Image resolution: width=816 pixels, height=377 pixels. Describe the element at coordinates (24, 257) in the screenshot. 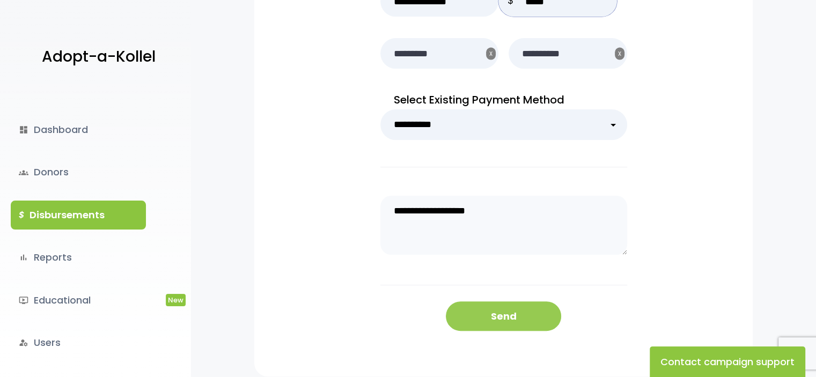

I see `i: bar_chart` at that location.